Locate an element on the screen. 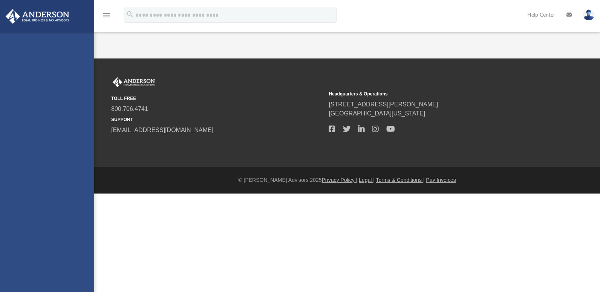  img: User Pic is located at coordinates (588, 15).